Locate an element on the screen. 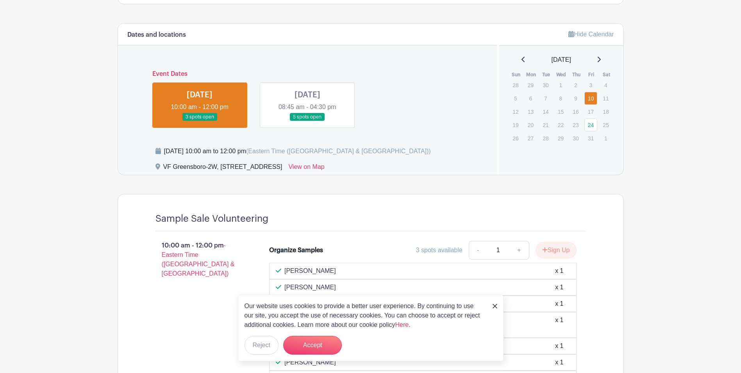 The width and height of the screenshot is (741, 373). p: 14 is located at coordinates (546, 111).